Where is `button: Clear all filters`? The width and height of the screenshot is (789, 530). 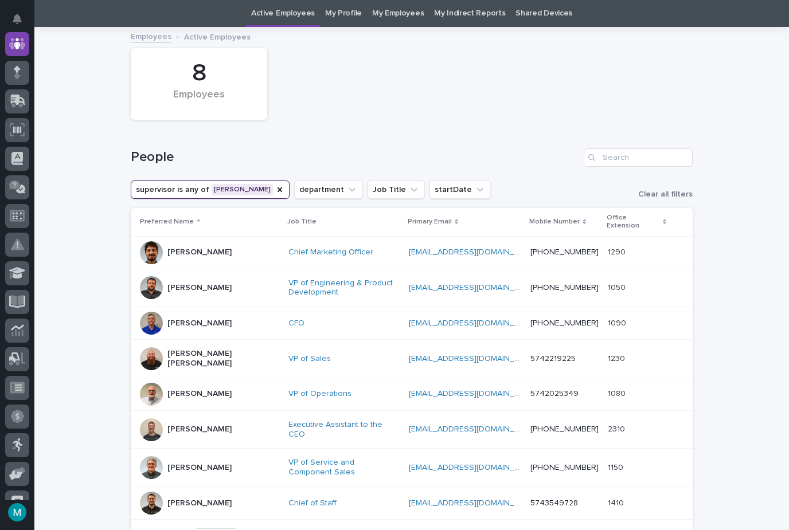
button: Clear all filters is located at coordinates (660, 194).